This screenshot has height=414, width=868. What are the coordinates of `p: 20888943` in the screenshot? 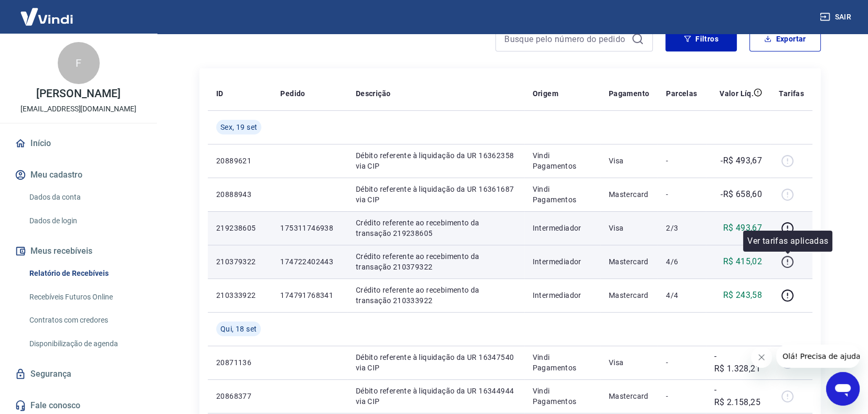 It's located at (240, 194).